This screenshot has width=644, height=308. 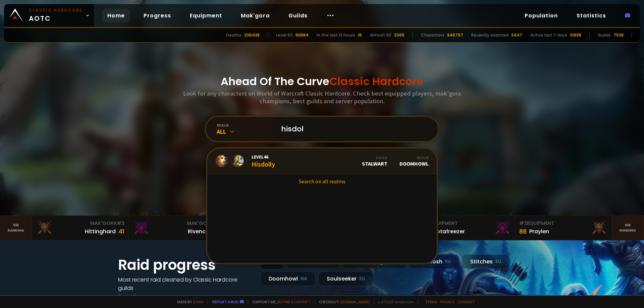 What do you see at coordinates (140, 297) in the screenshot?
I see `a: See all progress` at bounding box center [140, 297].